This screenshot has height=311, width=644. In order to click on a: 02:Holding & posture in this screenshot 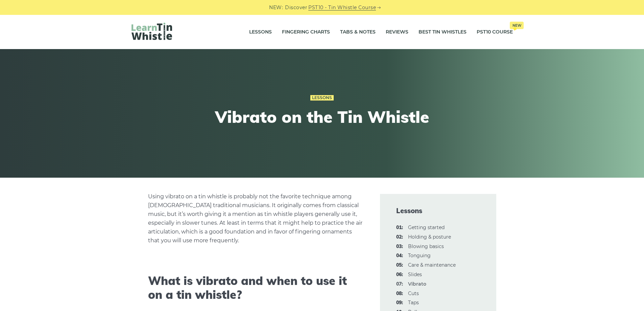, I will do `click(429, 237)`.